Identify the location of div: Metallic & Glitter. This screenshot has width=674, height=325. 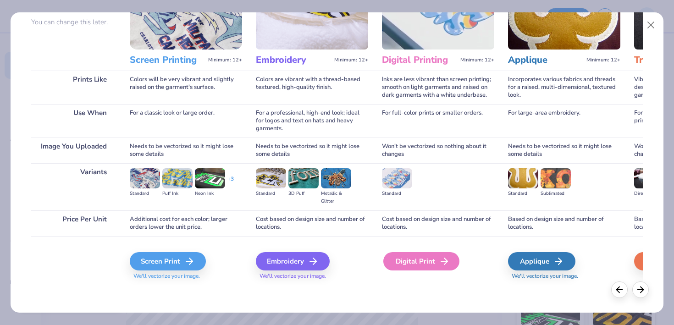
(336, 198).